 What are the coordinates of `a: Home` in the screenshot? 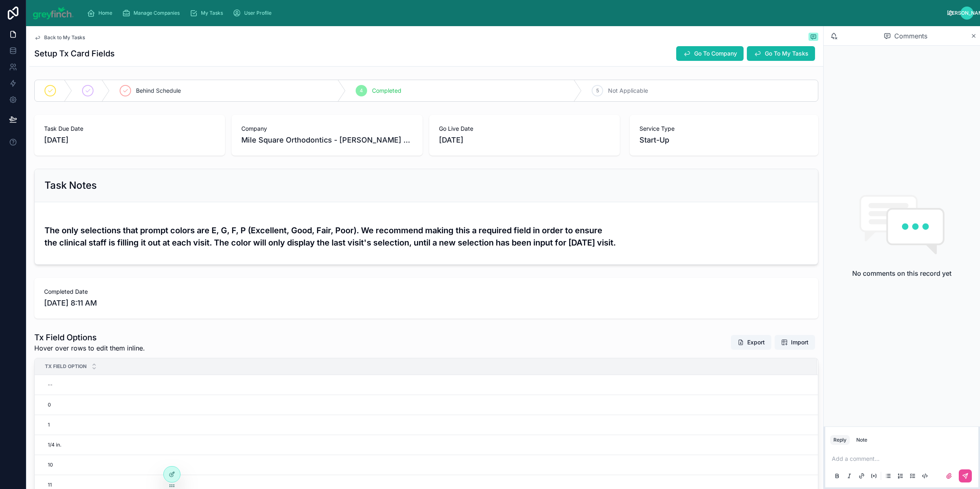 It's located at (101, 13).